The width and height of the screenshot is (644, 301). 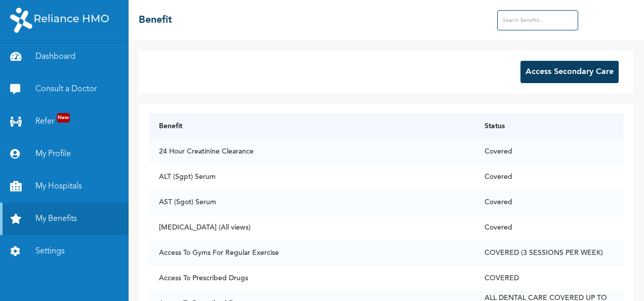 I want to click on td: COVERED (3 SESSIONS PER WEEK), so click(x=549, y=253).